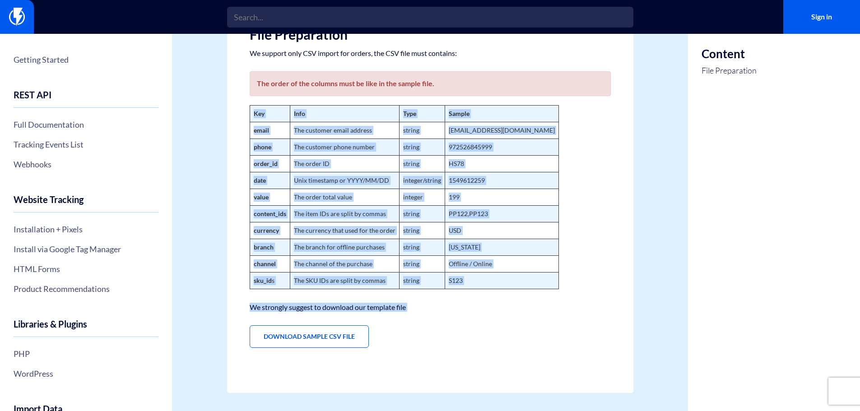  I want to click on strong: branch, so click(264, 247).